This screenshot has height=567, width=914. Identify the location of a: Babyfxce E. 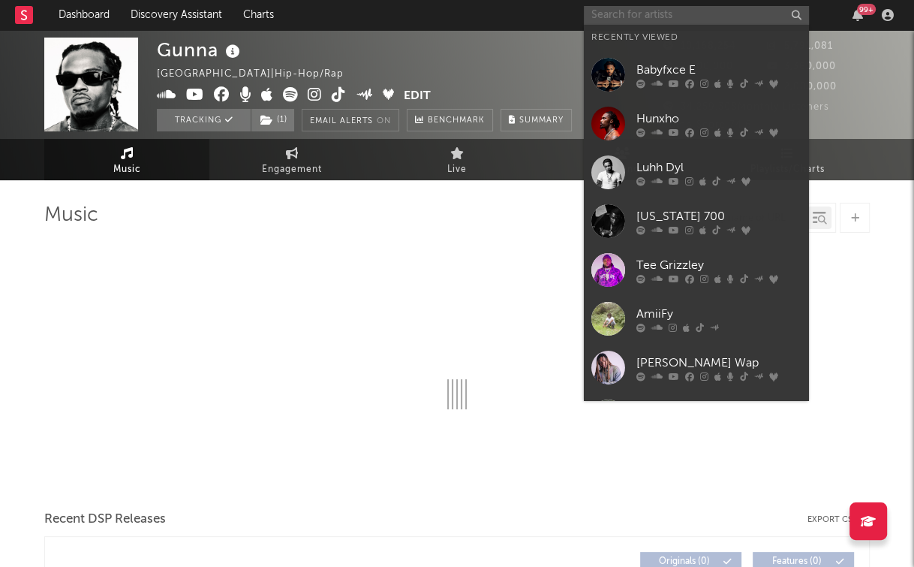
(696, 74).